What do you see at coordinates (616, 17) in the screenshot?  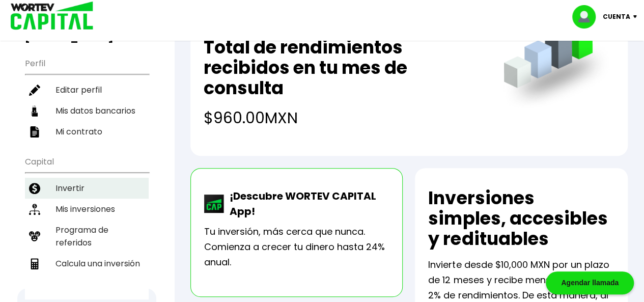 I see `p: Cuenta` at bounding box center [616, 17].